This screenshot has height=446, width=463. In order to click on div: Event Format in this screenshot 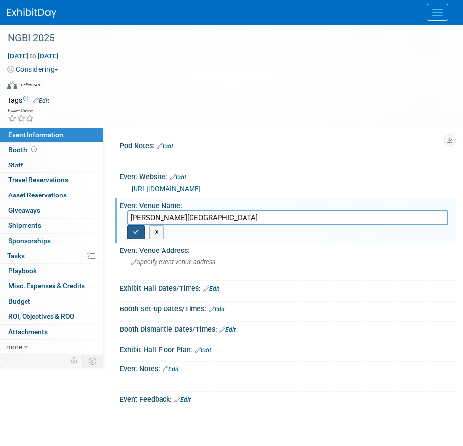, I will do `click(229, 86)`.